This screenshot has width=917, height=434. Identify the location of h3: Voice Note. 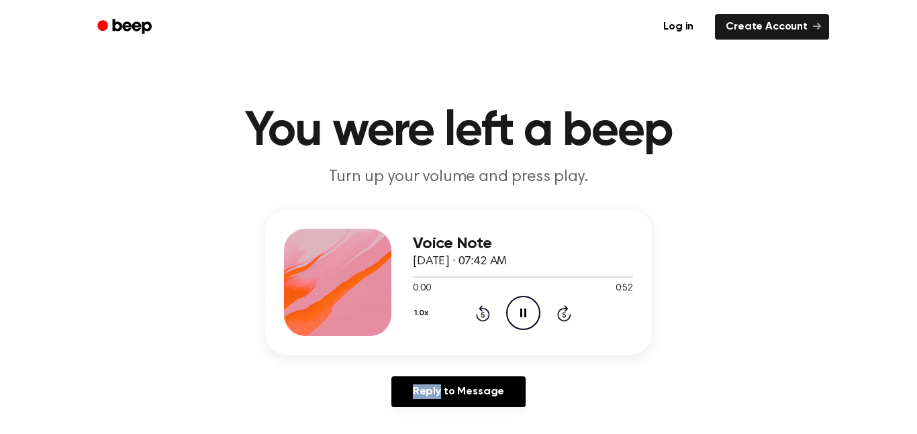
(523, 244).